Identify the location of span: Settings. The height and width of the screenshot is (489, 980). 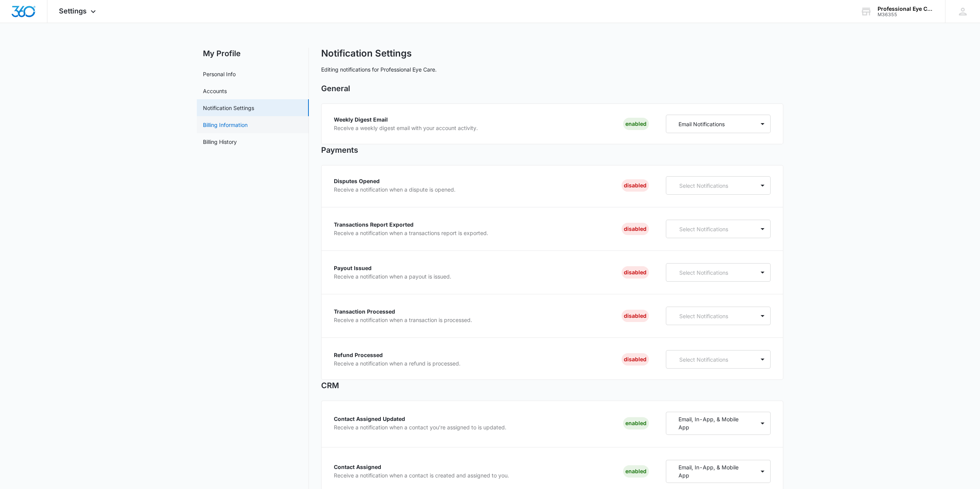
(73, 11).